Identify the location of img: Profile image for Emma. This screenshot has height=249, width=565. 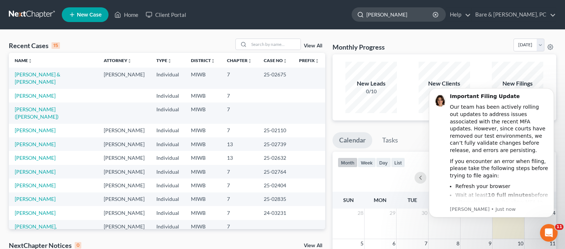
(22, 22).